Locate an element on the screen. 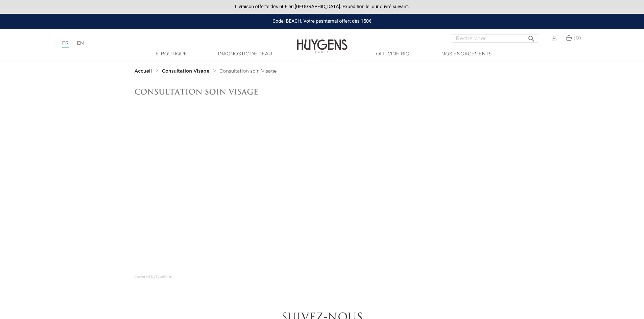 Image resolution: width=644 pixels, height=319 pixels. a: Diagnostic de peau is located at coordinates (245, 54).